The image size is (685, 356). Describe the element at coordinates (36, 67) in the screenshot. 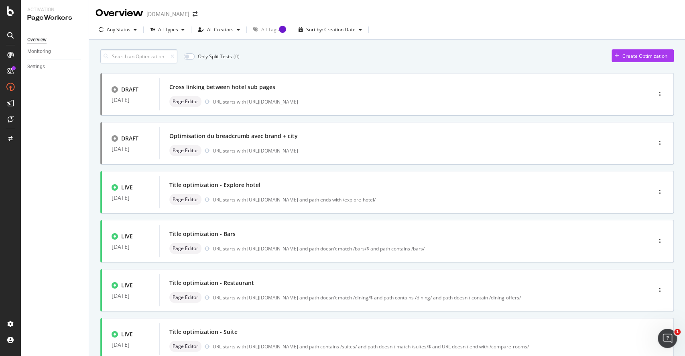

I see `div: Settings` at that location.